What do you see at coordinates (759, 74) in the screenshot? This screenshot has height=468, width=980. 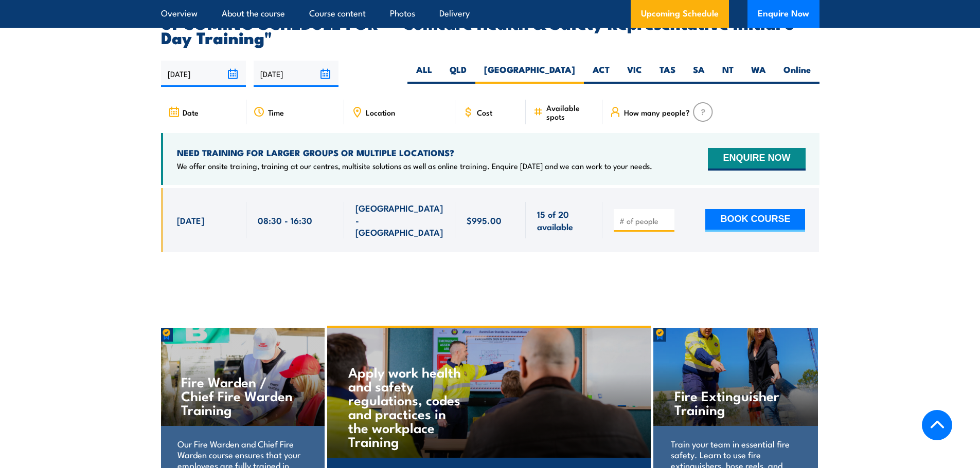 I see `label: WA` at bounding box center [759, 74].